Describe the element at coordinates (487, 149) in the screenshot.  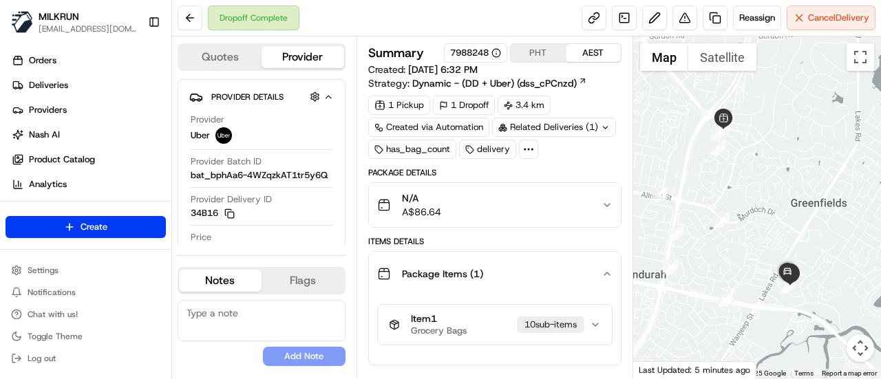
I see `div: delivery` at that location.